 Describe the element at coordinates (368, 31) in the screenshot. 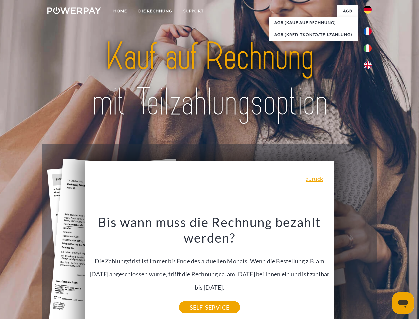

I see `img: fr` at that location.